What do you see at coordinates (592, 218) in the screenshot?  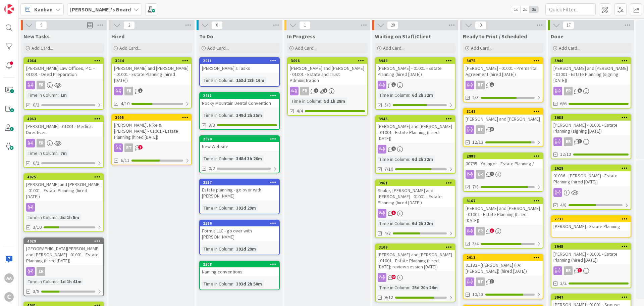 I see `div: 2731` at bounding box center [592, 218].